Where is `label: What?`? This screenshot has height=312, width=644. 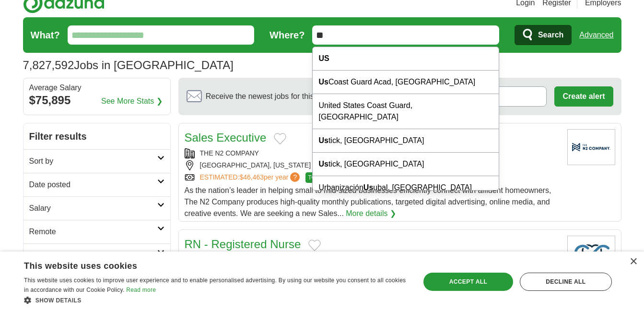
label: What? is located at coordinates (45, 35).